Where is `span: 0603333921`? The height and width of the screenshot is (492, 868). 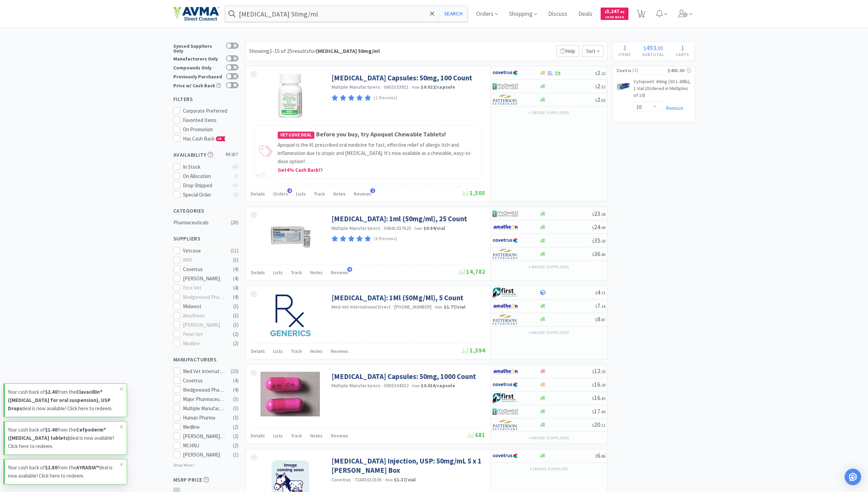
span: 0603333921 is located at coordinates (396, 87).